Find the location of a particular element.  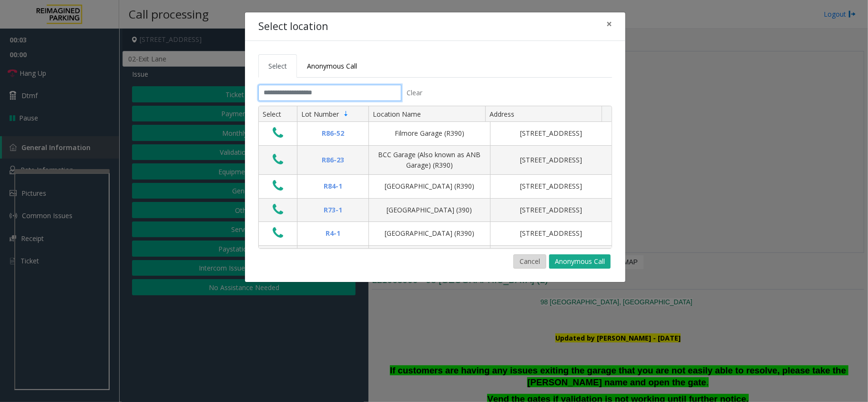

div: Filmore Garage (R390) is located at coordinates (430, 134).